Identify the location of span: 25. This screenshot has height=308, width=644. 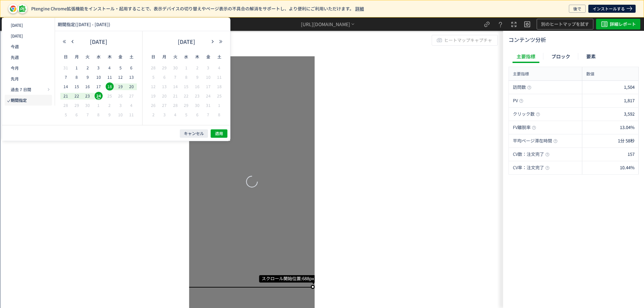
(110, 96).